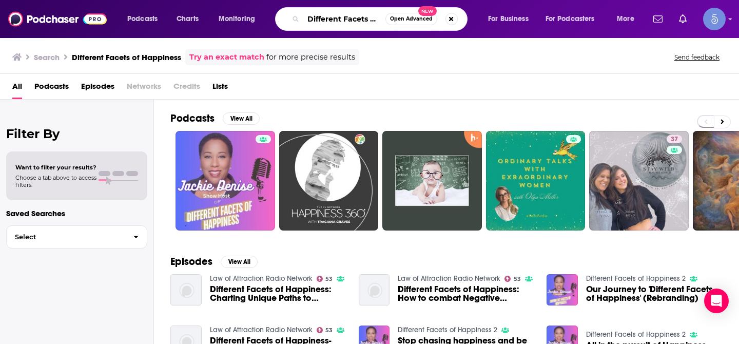 This screenshot has width=739, height=344. Describe the element at coordinates (227, 57) in the screenshot. I see `a: Try an exact match` at that location.